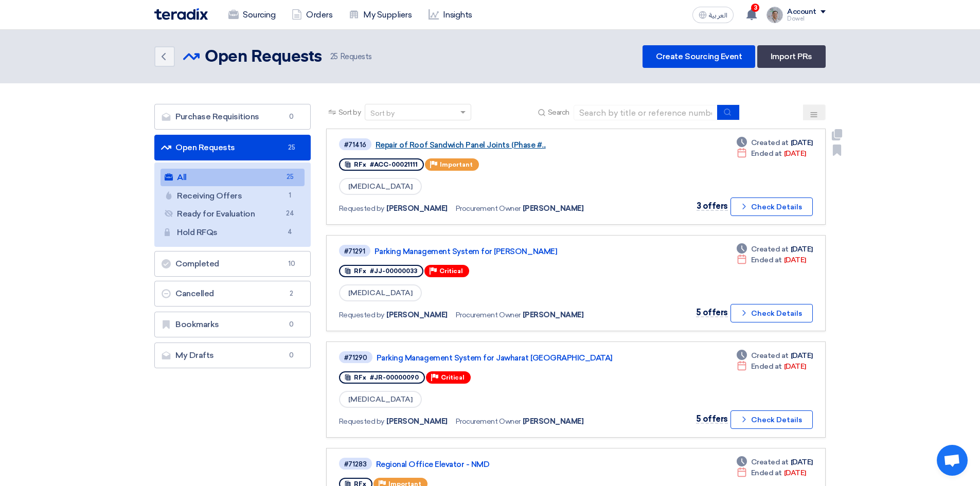  I want to click on a: Hold RFQs, so click(233, 233).